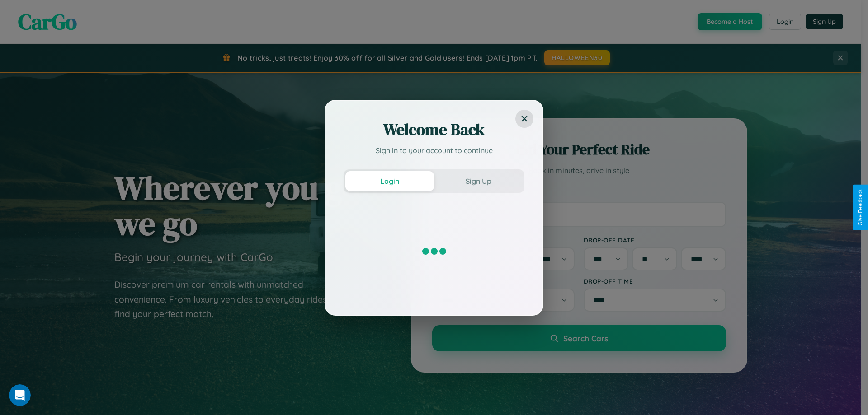 This screenshot has height=415, width=868. What do you see at coordinates (434, 151) in the screenshot?
I see `p: Sign in to your account to continue` at bounding box center [434, 151].